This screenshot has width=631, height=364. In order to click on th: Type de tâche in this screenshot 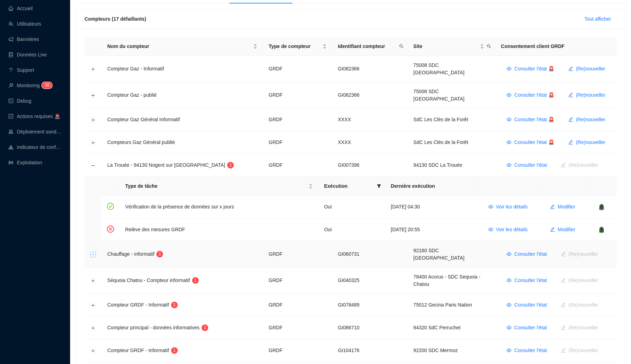, I will do `click(219, 187)`.